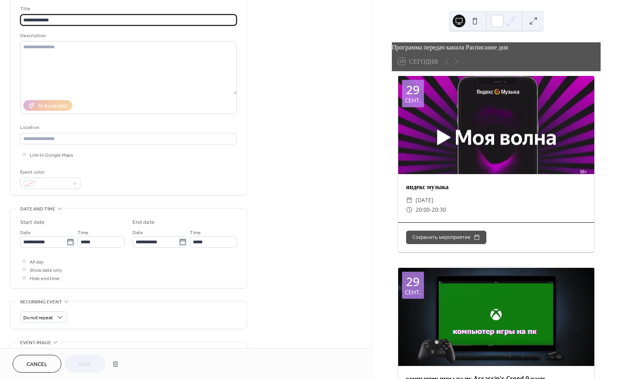 The image size is (620, 379). I want to click on span: 20:00, so click(423, 210).